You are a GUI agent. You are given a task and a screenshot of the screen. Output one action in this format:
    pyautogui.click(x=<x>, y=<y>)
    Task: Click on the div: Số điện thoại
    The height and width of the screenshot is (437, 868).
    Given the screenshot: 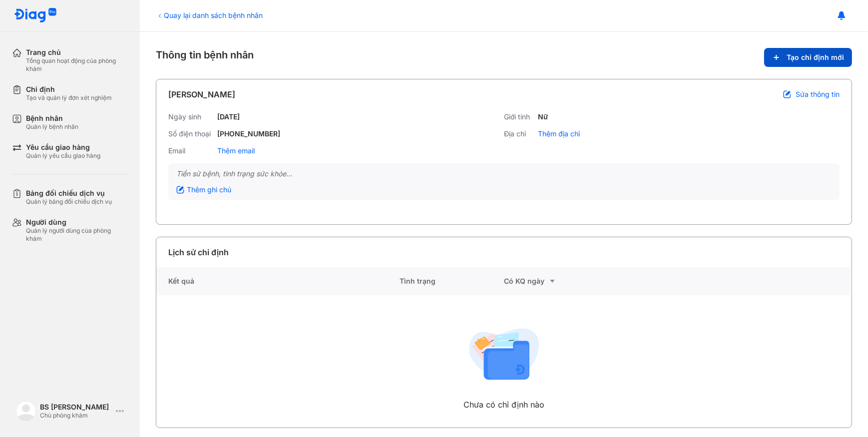 What is the action you would take?
    pyautogui.click(x=191, y=134)
    